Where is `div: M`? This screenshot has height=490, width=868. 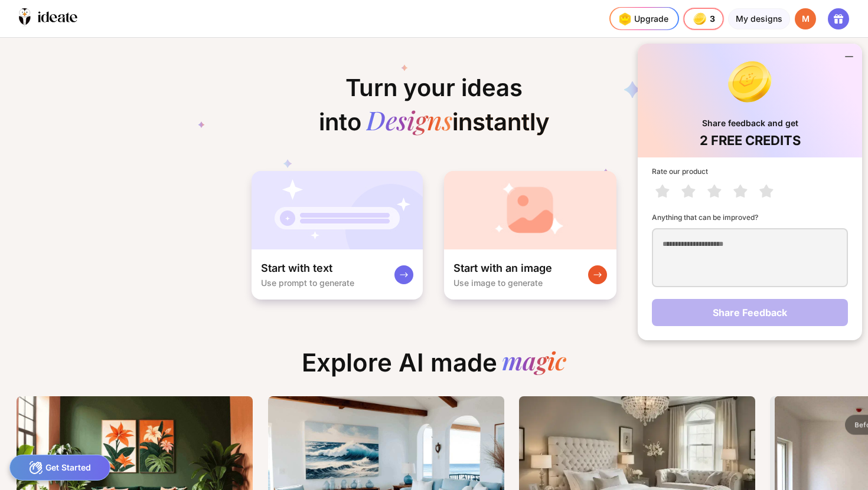
div: M is located at coordinates (805, 19).